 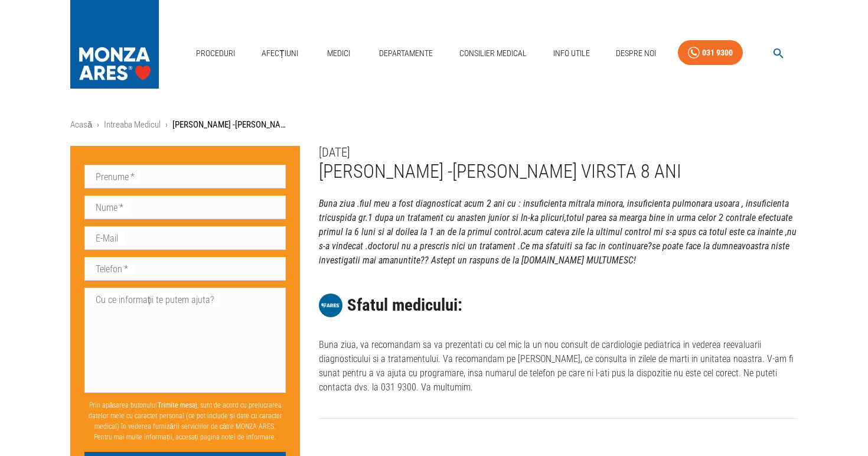 I want to click on p: Prin apăsarea butonului , sunt de acord cu prelucrarea datelor mele cu caracter personal (ce pot ..., so click(x=185, y=421).